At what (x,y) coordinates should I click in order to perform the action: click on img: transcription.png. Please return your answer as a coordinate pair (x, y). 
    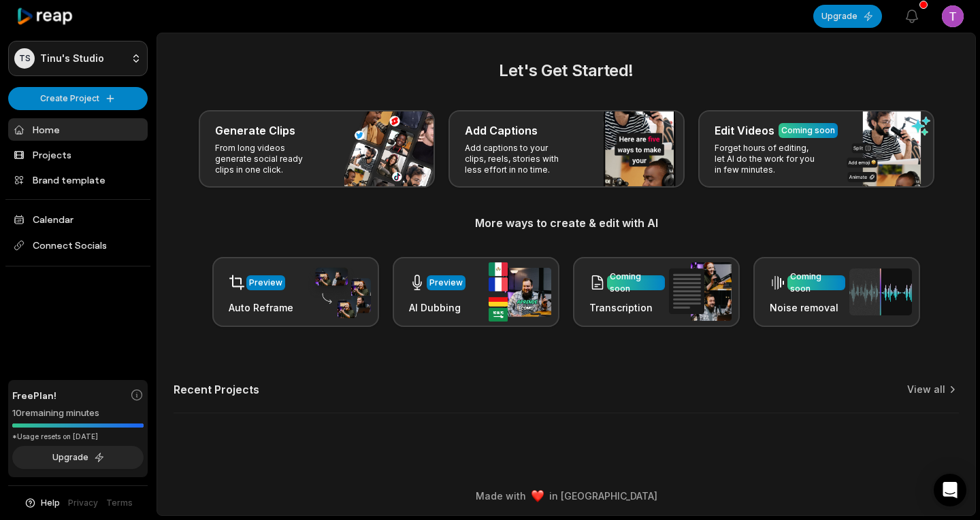
    Looking at the image, I should click on (700, 292).